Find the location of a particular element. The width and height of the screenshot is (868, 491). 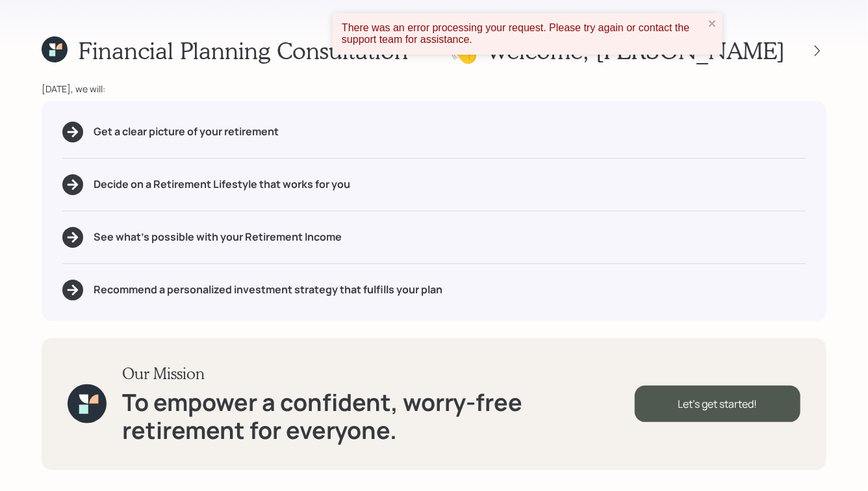

h3: Our Mission is located at coordinates (378, 373).